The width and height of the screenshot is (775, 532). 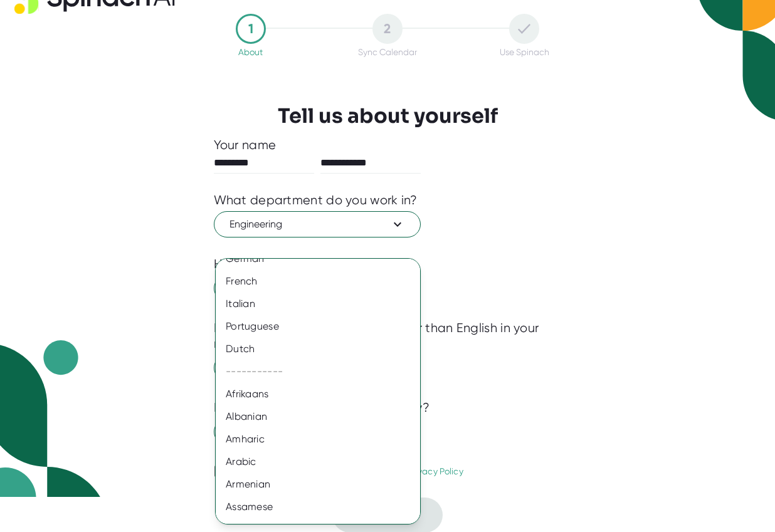 What do you see at coordinates (318, 439) in the screenshot?
I see `div: Amharic` at bounding box center [318, 439].